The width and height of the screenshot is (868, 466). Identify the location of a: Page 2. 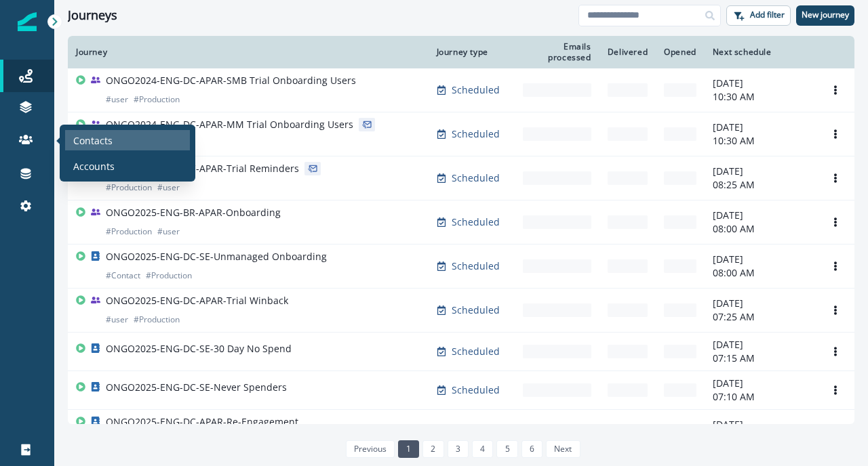
(433, 449).